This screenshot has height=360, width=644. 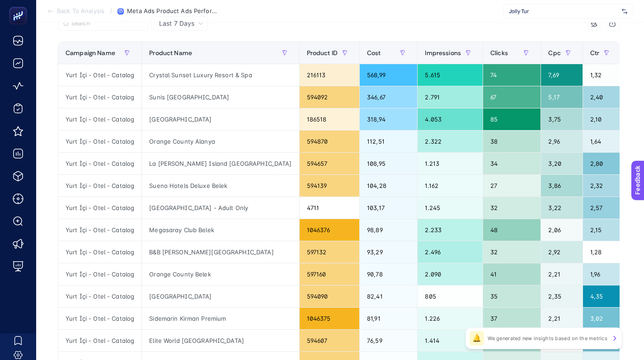 What do you see at coordinates (602, 274) in the screenshot?
I see `div: 1,96` at bounding box center [602, 274].